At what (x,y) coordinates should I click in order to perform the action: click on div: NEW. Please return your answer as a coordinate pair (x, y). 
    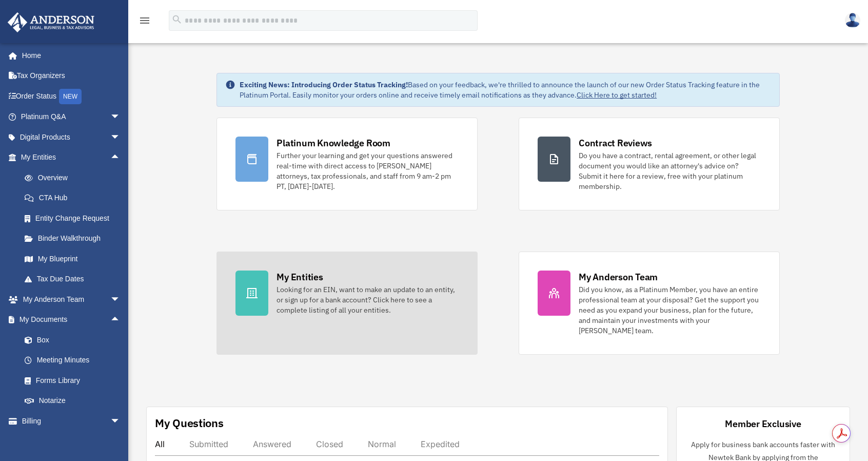
    Looking at the image, I should click on (71, 96).